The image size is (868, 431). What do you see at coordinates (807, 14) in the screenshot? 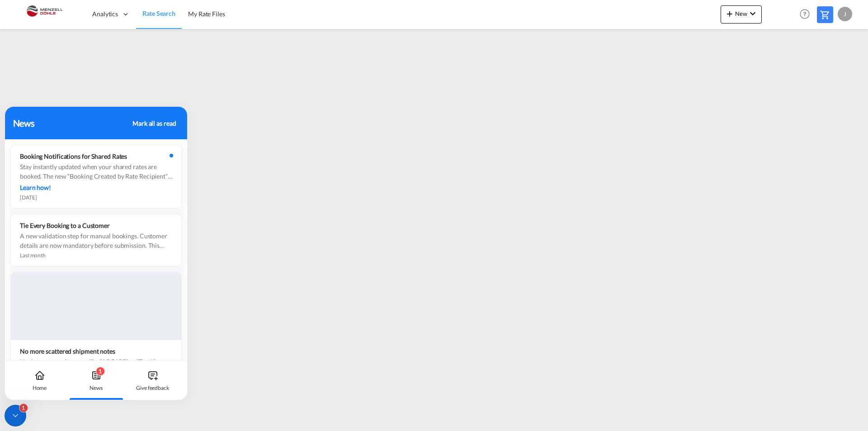
I see `div: Help` at bounding box center [807, 14].